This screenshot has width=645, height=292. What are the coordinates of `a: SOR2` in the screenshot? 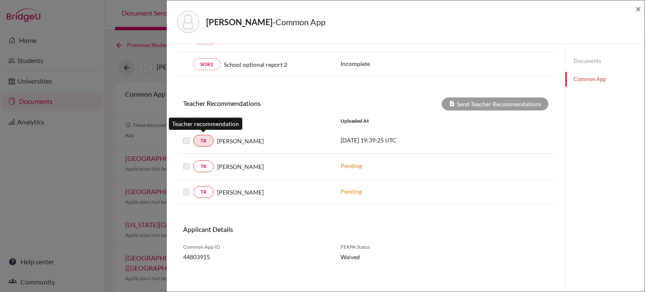 It's located at (206, 64).